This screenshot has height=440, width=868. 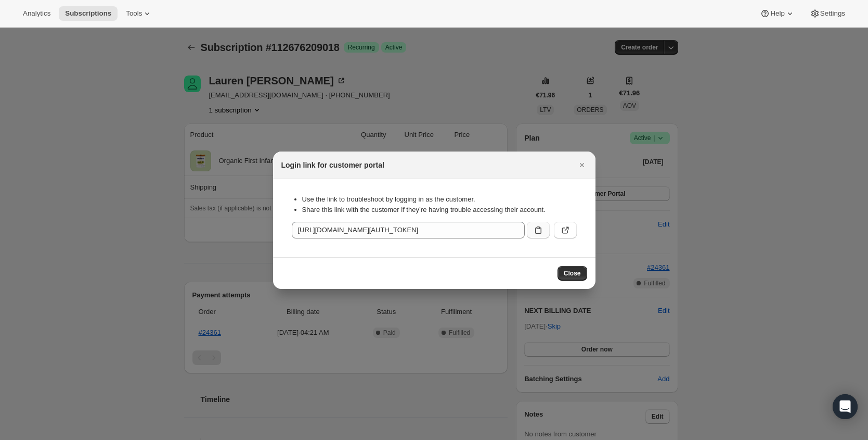 What do you see at coordinates (88, 13) in the screenshot?
I see `span: Subscriptions` at bounding box center [88, 13].